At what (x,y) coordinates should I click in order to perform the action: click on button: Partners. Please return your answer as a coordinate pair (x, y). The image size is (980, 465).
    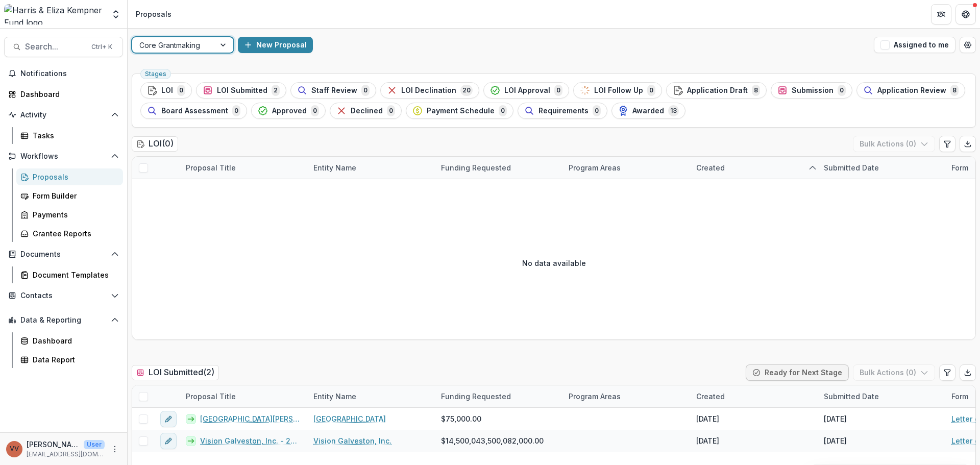
    Looking at the image, I should click on (941, 14).